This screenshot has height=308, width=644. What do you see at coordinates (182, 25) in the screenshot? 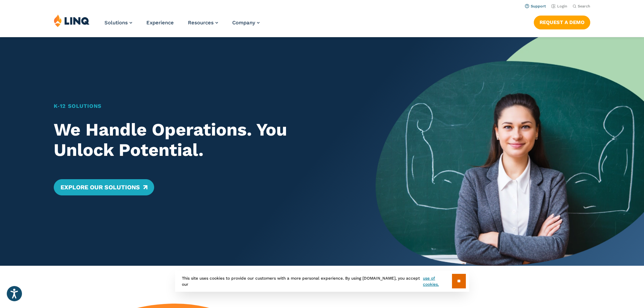
I see `nav: Primary Navigation` at bounding box center [182, 25].